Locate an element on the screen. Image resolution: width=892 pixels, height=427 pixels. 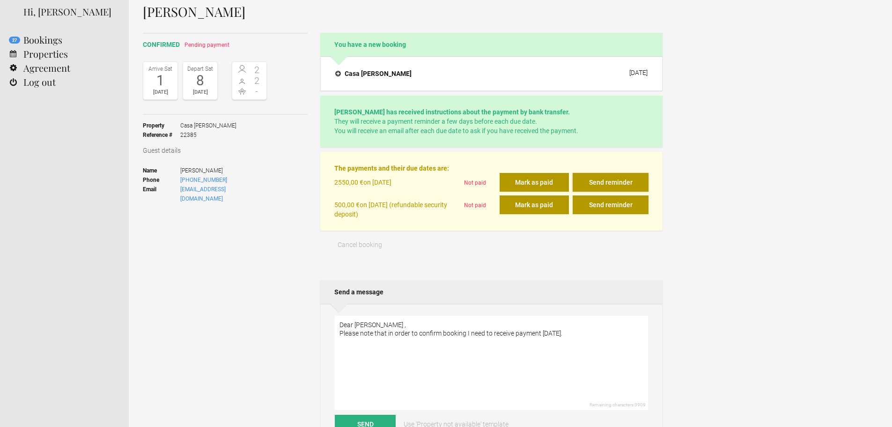
strong: Reference # is located at coordinates (162, 135).